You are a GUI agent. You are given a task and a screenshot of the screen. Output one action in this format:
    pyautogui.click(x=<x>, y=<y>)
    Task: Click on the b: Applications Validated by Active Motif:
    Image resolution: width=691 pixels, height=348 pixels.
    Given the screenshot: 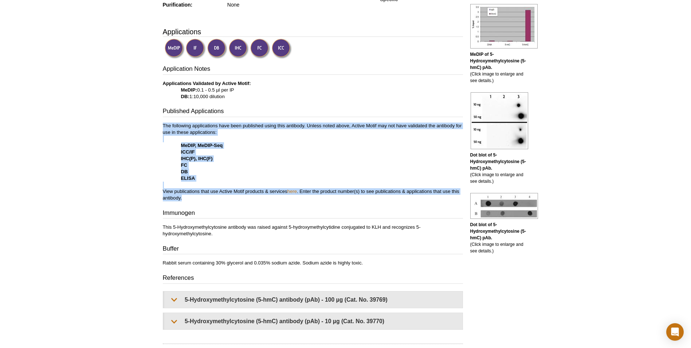 What is the action you would take?
    pyautogui.click(x=207, y=83)
    